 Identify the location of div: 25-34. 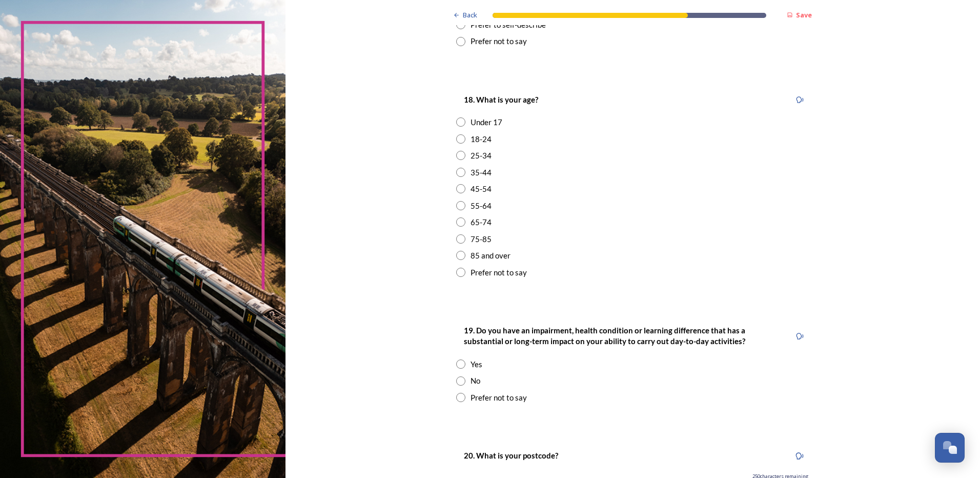
(481, 155).